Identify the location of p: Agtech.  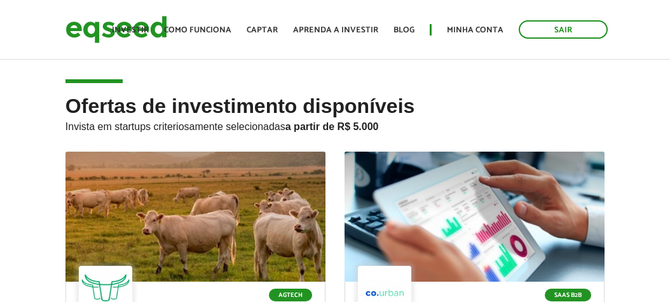
(290, 295).